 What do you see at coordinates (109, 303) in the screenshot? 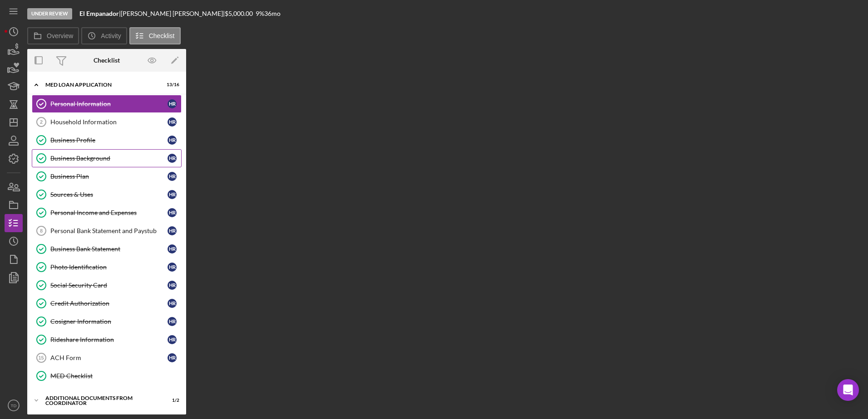
I see `div: Credit Authorization` at bounding box center [109, 303].